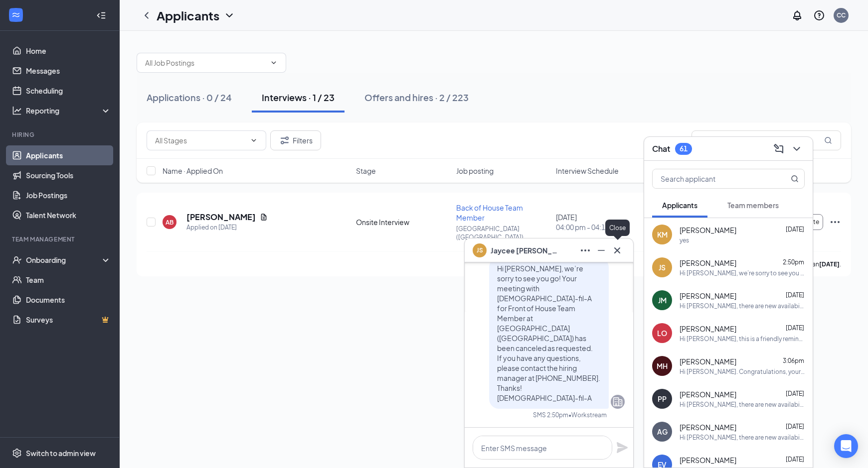 The image size is (868, 468). I want to click on input: Search in interviews, so click(766, 141).